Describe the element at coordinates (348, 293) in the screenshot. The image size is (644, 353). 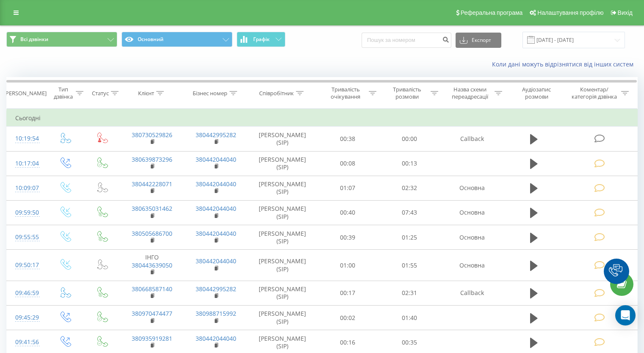
I see `td: 00:17` at that location.